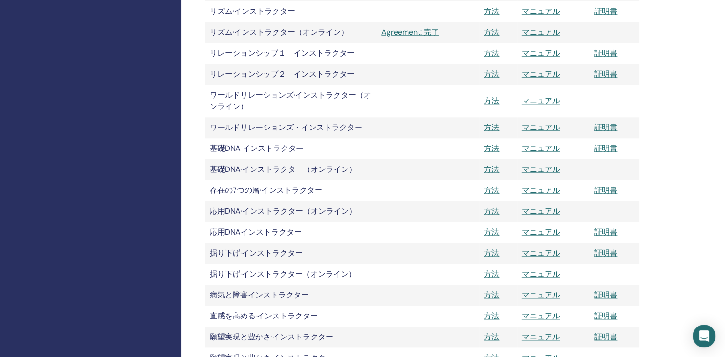  What do you see at coordinates (427, 32) in the screenshot?
I see `a: Agreement: 完了` at bounding box center [427, 32].